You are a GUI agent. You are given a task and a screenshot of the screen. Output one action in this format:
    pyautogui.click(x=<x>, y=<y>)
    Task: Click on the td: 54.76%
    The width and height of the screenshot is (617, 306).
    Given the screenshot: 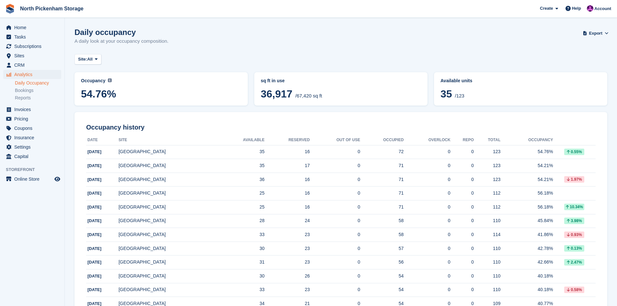 What is the action you would take?
    pyautogui.click(x=526, y=152)
    